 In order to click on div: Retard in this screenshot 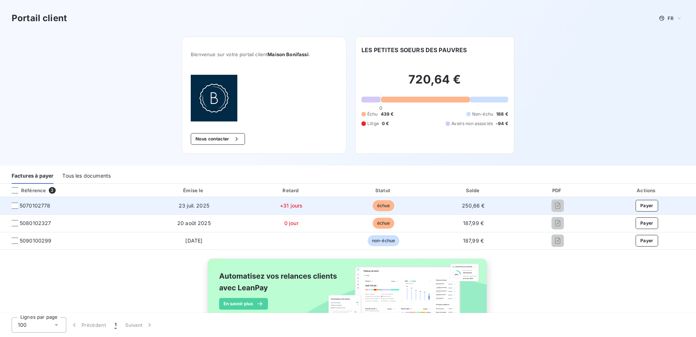, I will do `click(291, 190)`.